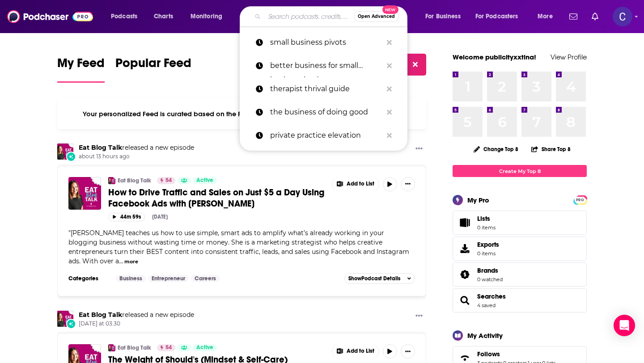  Describe the element at coordinates (207, 16) in the screenshot. I see `span: Monitoring` at that location.